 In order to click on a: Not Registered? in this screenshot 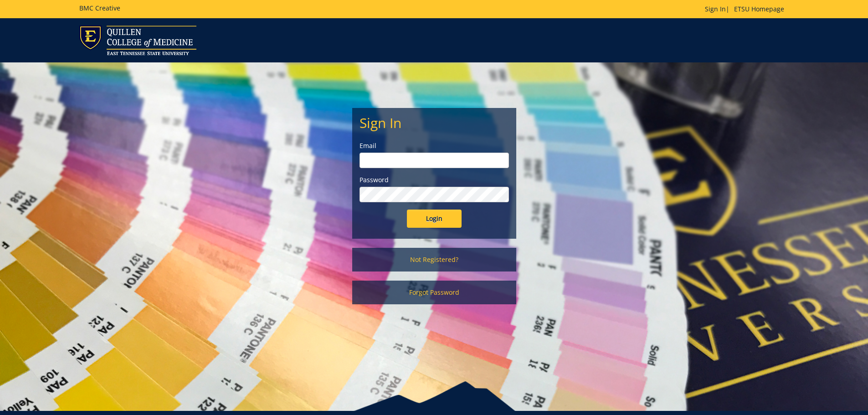, I will do `click(434, 259)`.